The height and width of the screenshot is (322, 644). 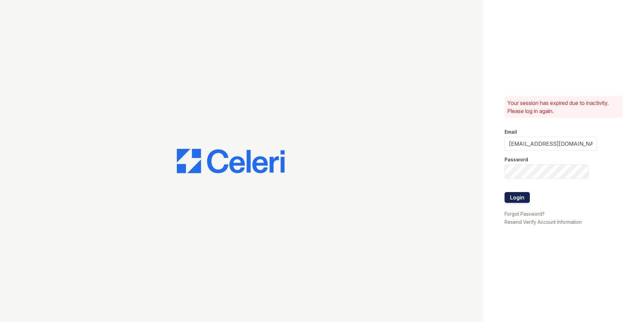 What do you see at coordinates (231, 161) in the screenshot?
I see `img: CE_Logo_Blue-a8612792a0a2168367f1c8372b55b34899dd931a85d93a1a3d3e32e68fde9ad4.png` at bounding box center [231, 161].